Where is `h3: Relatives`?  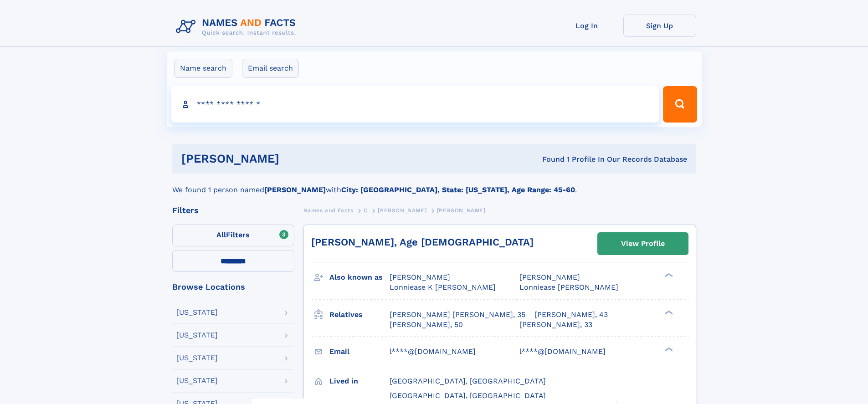
h3: Relatives is located at coordinates (359, 314).